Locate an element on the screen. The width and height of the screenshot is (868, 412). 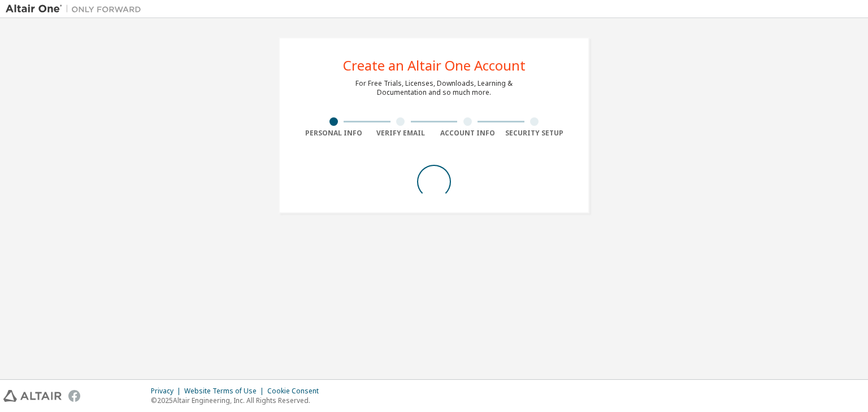
div: Personal Info is located at coordinates (334, 133).